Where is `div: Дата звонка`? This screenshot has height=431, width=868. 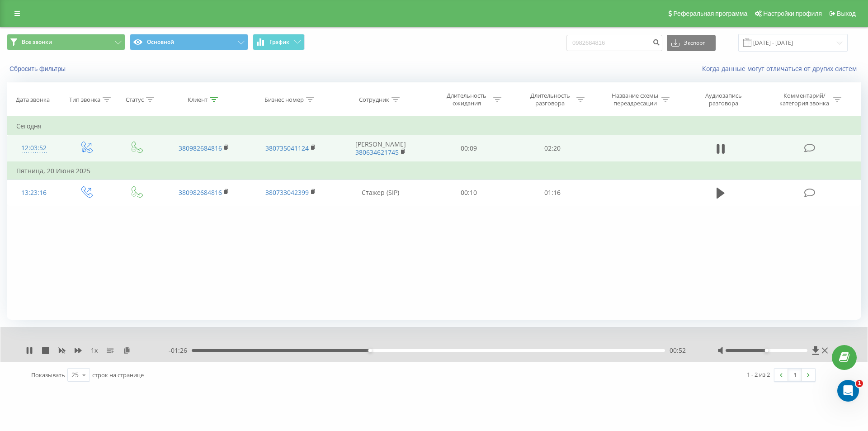
div: Дата звонка is located at coordinates (33, 100).